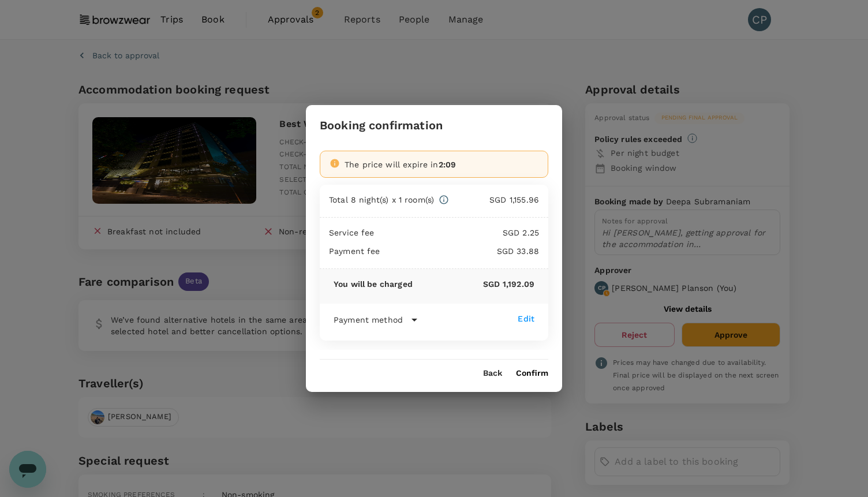  I want to click on p: Total 8 night(s) x 1 room(s), so click(381, 200).